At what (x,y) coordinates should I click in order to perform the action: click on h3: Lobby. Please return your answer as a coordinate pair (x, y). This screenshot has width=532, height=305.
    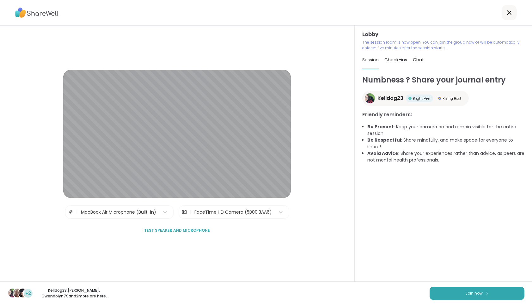
    Looking at the image, I should click on (443, 34).